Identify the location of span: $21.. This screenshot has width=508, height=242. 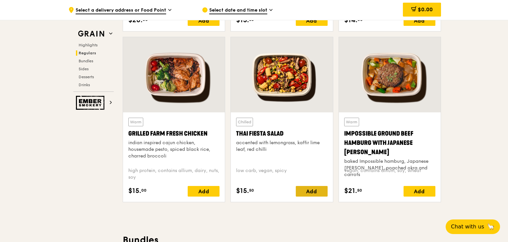
(351, 191).